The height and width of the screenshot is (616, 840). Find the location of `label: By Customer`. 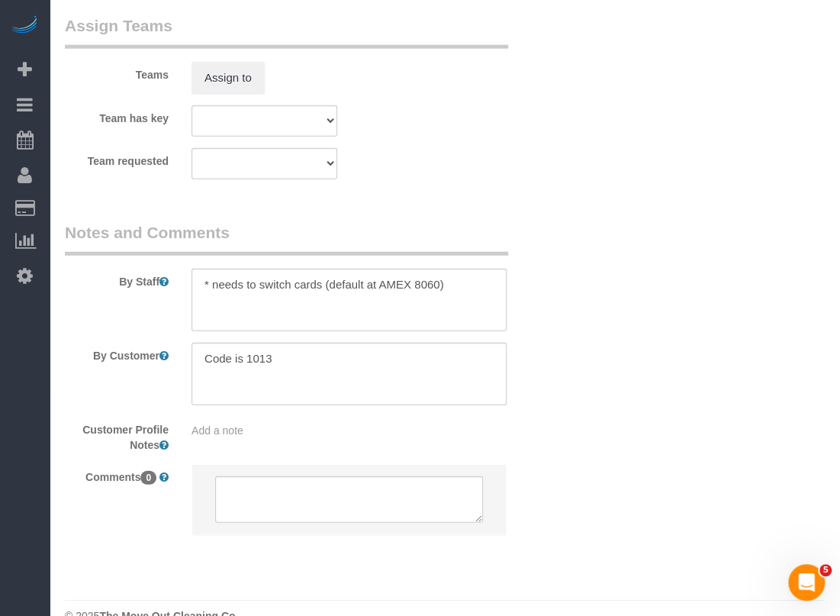

label: By Customer is located at coordinates (117, 352).